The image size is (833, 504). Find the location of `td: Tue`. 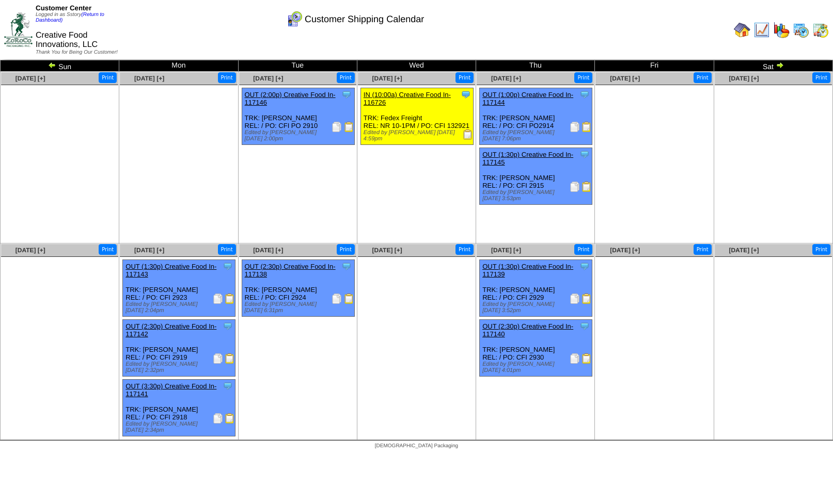

td: Tue is located at coordinates (298, 66).